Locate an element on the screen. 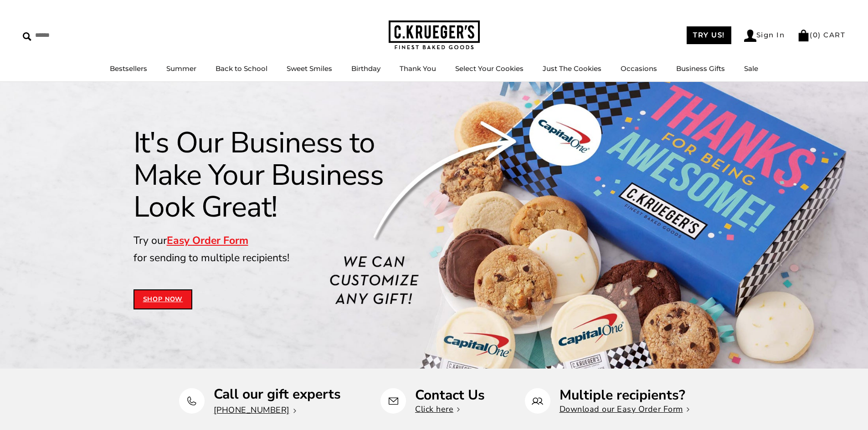 The image size is (868, 430). a: Sweet Smiles is located at coordinates (310, 68).